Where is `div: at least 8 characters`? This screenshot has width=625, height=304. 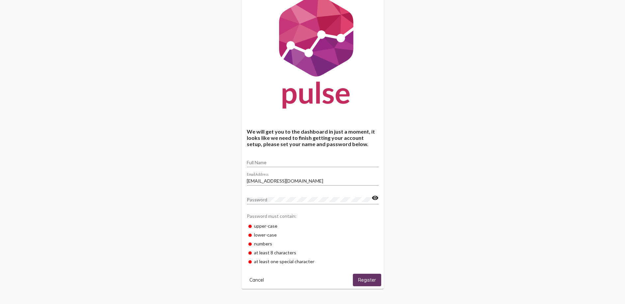 div: at least 8 characters is located at coordinates (312, 253).